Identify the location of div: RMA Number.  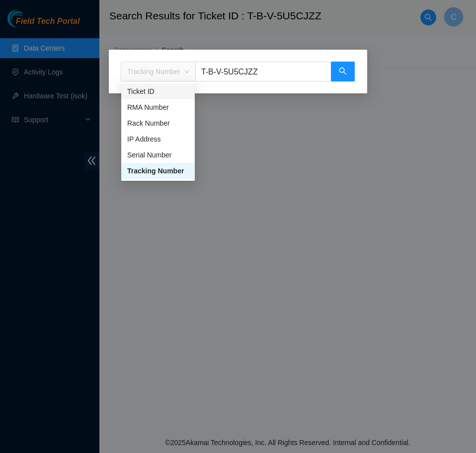
(158, 107).